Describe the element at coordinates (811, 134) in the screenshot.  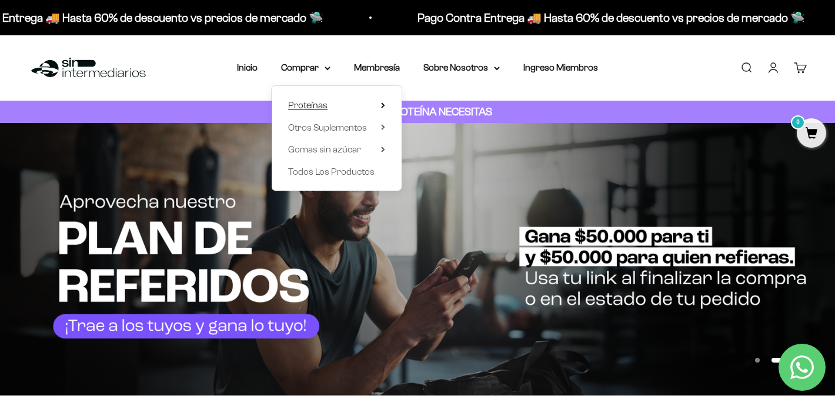
I see `a: 0` at that location.